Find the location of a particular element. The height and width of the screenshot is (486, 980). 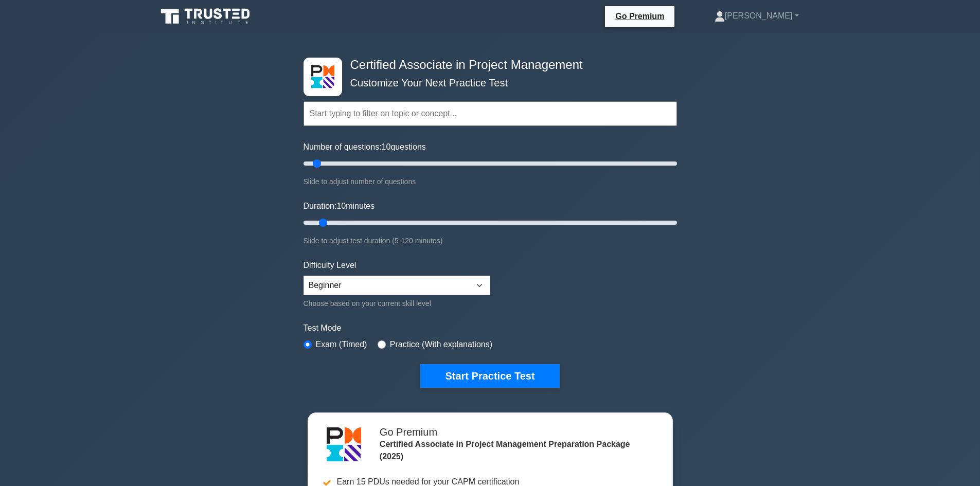

label: Exam (Timed) is located at coordinates (341, 344).